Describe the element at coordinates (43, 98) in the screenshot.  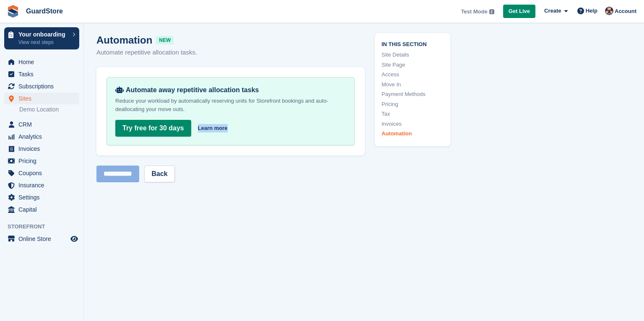
I see `span: Sites` at that location.